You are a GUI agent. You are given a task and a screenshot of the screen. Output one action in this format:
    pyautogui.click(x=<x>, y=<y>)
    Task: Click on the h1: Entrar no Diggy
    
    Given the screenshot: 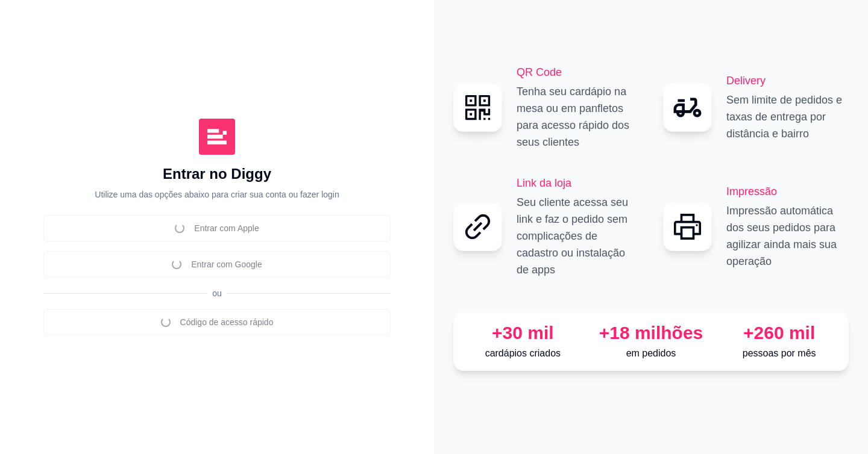 What is the action you would take?
    pyautogui.click(x=217, y=174)
    